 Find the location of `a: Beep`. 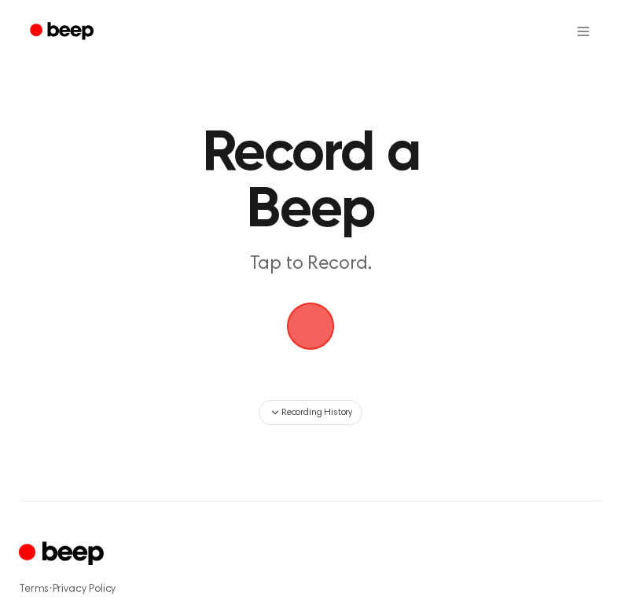

a: Beep is located at coordinates (63, 31).